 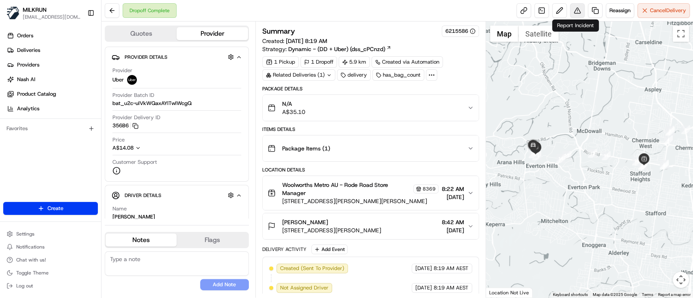 What do you see at coordinates (146, 57) in the screenshot?
I see `span: Provider Details` at bounding box center [146, 57].